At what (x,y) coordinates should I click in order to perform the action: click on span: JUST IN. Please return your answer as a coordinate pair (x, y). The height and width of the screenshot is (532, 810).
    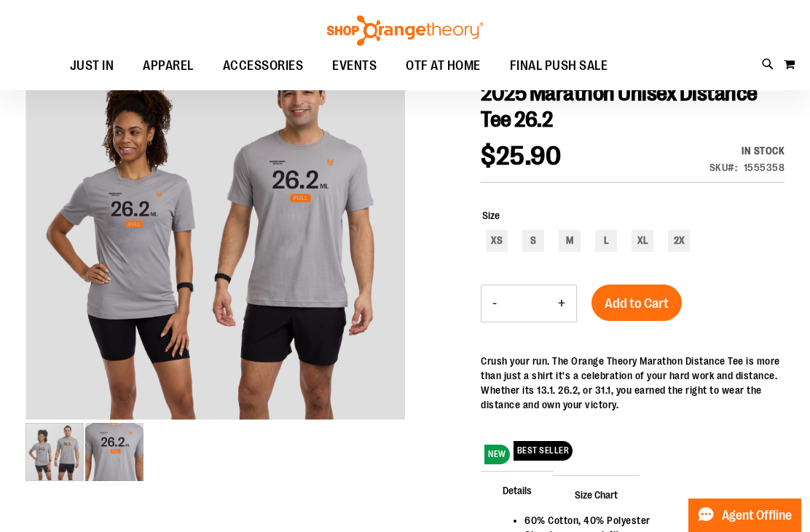
    Looking at the image, I should click on (92, 66).